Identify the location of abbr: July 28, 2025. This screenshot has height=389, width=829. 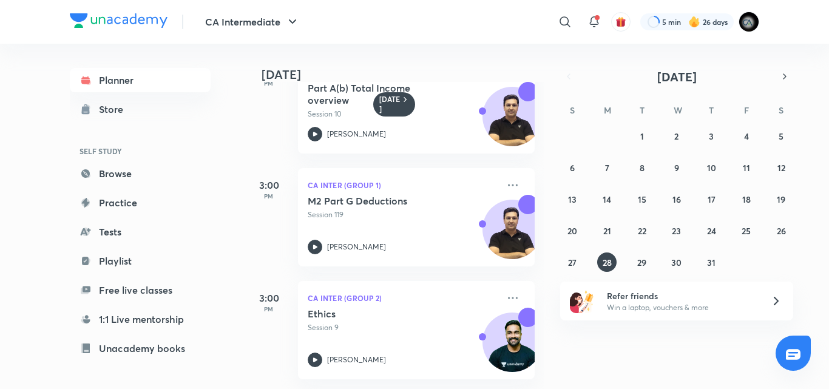
(607, 262).